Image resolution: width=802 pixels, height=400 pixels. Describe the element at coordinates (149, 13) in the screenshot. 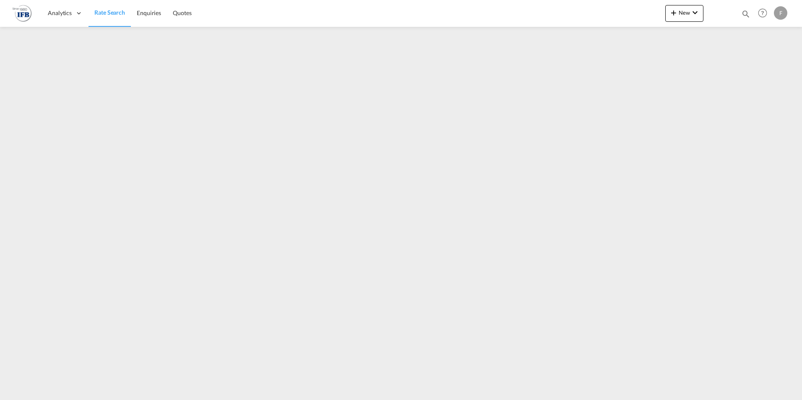

I see `span: Enquiries` at that location.